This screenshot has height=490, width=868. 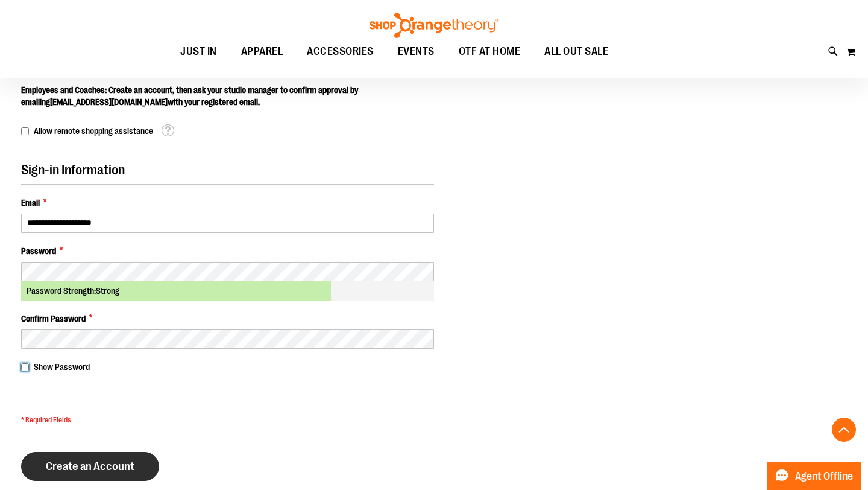 What do you see at coordinates (53, 318) in the screenshot?
I see `span: Confirm Password` at bounding box center [53, 318].